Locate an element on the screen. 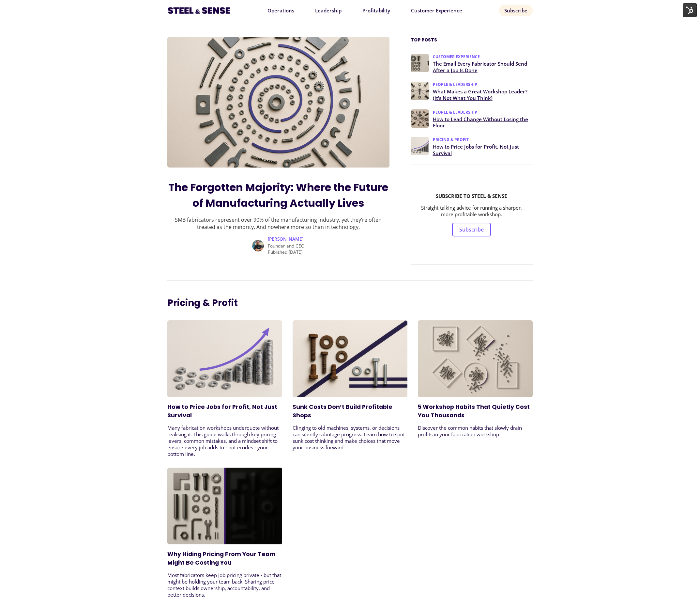 The width and height of the screenshot is (700, 610). p: Many fabrication workshops underquote without realising it. This guide walks through key pricing ... is located at coordinates (224, 441).